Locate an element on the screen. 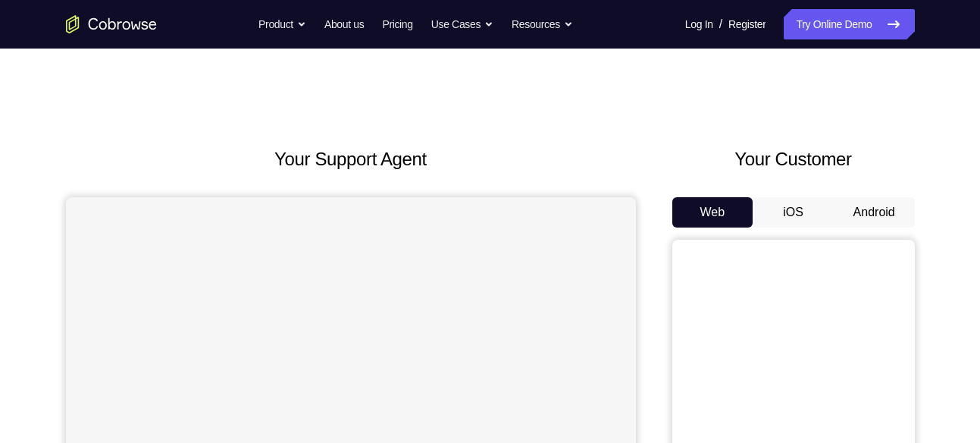 This screenshot has height=443, width=980. a: About us is located at coordinates (344, 24).